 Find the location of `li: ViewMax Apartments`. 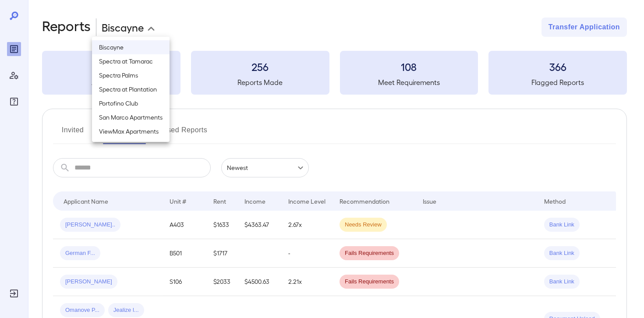

li: ViewMax Apartments is located at coordinates (131, 131).